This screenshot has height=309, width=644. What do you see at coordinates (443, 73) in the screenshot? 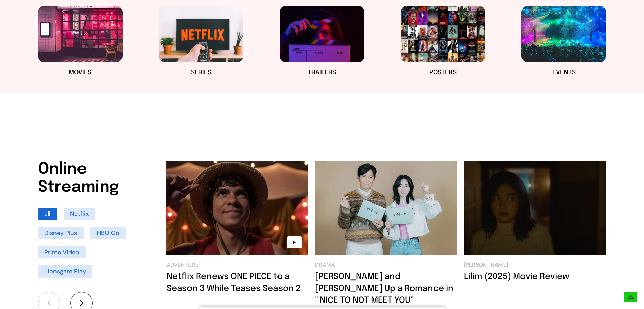
I see `span: POSTERS` at bounding box center [443, 73].